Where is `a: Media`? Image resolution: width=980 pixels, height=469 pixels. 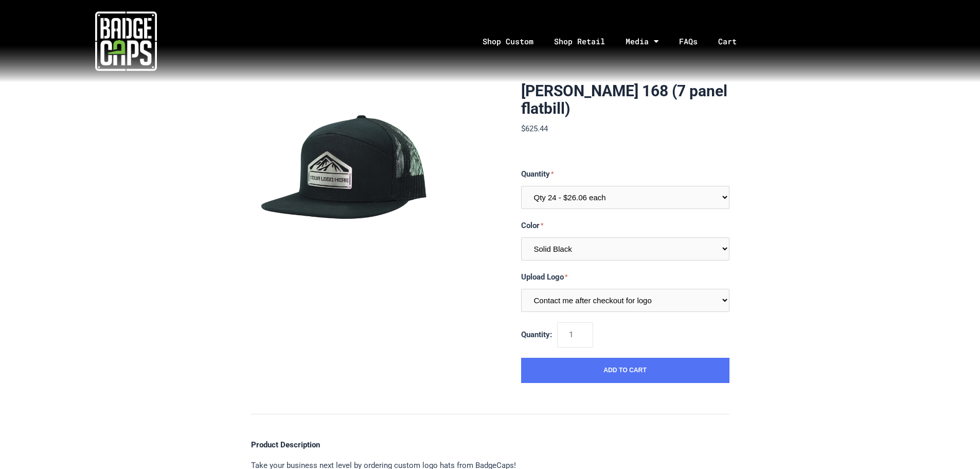
a: Media is located at coordinates (642, 41).